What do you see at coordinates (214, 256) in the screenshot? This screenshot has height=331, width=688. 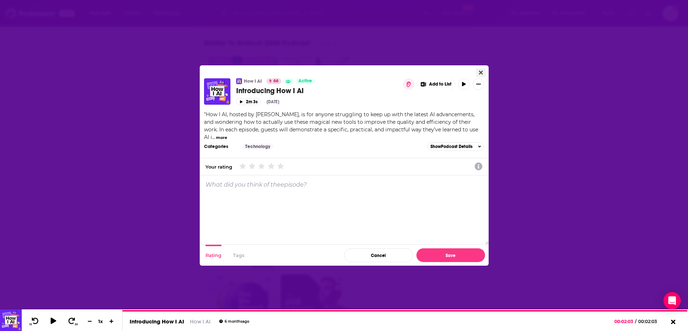 I see `button: Rating` at bounding box center [214, 256].